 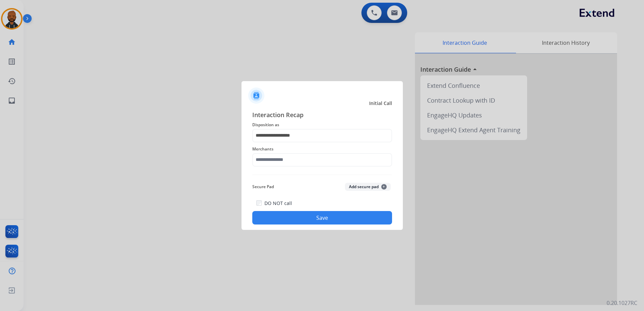 I want to click on button: Save, so click(x=322, y=218).